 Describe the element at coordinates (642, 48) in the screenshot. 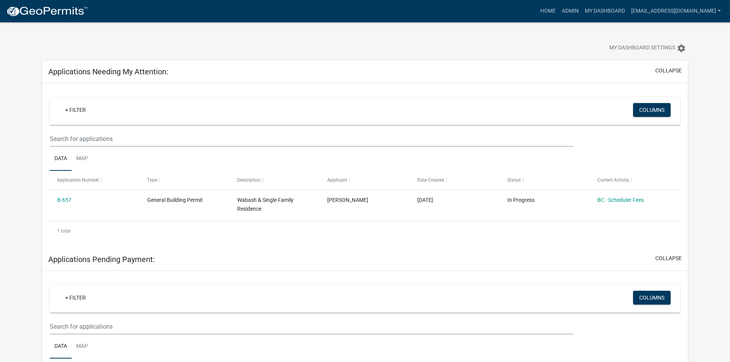

I see `span: My Dashboard Settings` at that location.